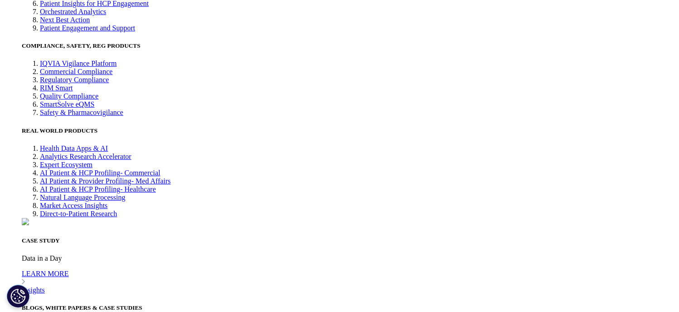 The height and width of the screenshot is (312, 679). Describe the element at coordinates (25, 221) in the screenshot. I see `img: 2121_business-woman-using-dashboard-on-screen.png` at that location.